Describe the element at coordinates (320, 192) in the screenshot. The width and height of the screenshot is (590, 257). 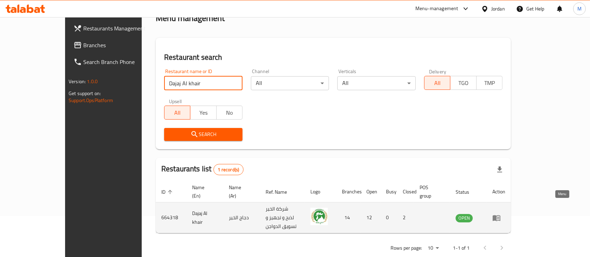
I see `th: Logo` at that location.